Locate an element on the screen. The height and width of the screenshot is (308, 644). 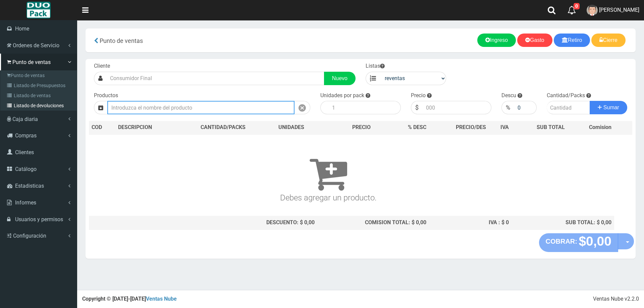
span: Compras is located at coordinates (26, 136).